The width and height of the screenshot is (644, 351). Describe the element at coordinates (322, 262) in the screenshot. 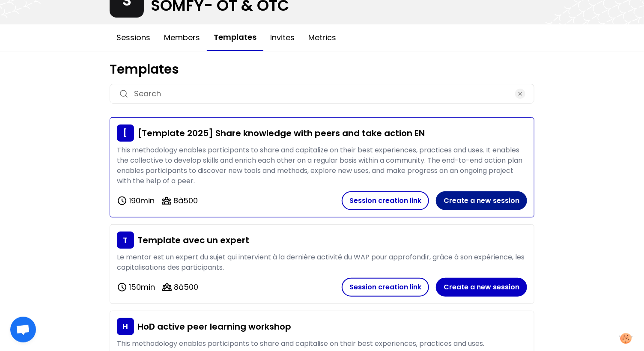

I see `p: Le mentor est un expert du sujet qui intervient à la dernière activité du WAP pour approfondir, g...` at that location.